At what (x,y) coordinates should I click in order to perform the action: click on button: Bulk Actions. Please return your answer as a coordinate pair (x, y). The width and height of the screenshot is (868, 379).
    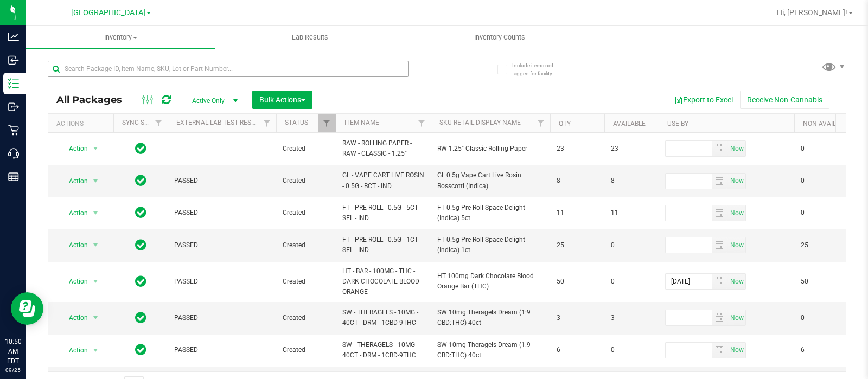
    Looking at the image, I should click on (282, 99).